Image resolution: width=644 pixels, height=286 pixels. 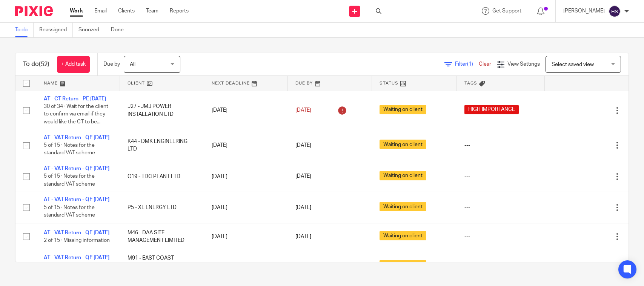 What do you see at coordinates (179, 11) in the screenshot?
I see `a: Reports` at bounding box center [179, 11].